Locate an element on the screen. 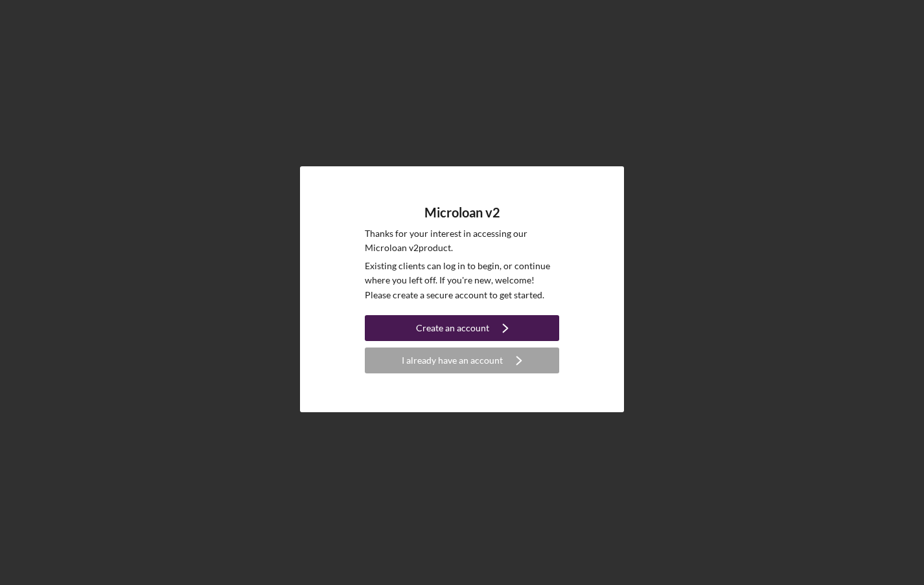 This screenshot has width=924, height=585. div: Create an account is located at coordinates (452, 328).